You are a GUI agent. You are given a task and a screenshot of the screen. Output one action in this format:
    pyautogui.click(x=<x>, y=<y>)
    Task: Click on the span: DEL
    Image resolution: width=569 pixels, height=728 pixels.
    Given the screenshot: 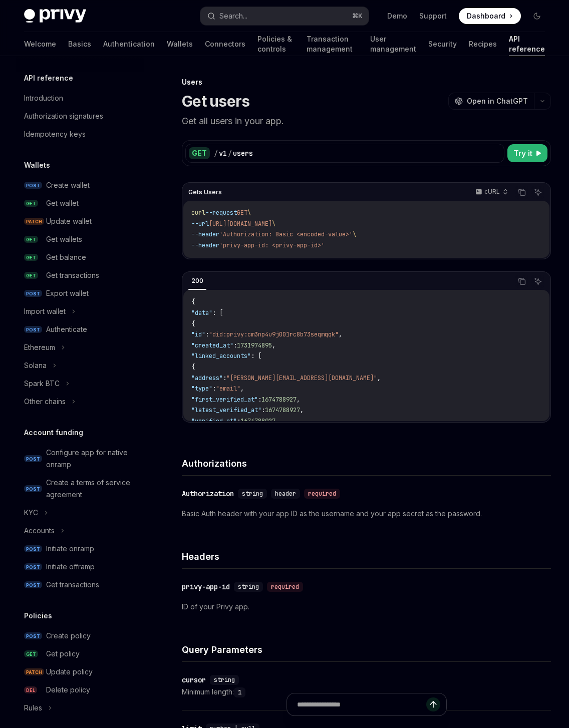 What is the action you would take?
    pyautogui.click(x=30, y=690)
    